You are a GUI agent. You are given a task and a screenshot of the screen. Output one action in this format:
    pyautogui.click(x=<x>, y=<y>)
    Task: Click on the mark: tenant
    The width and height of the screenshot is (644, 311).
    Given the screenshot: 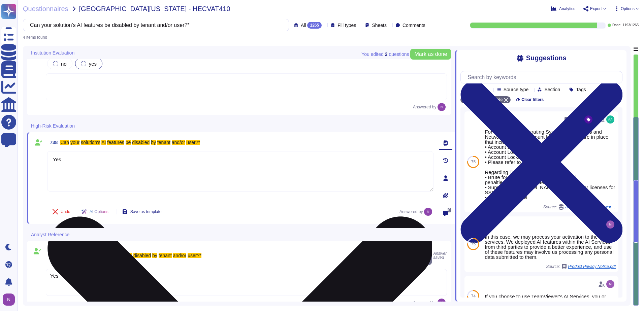 What is the action you would take?
    pyautogui.click(x=164, y=142)
    